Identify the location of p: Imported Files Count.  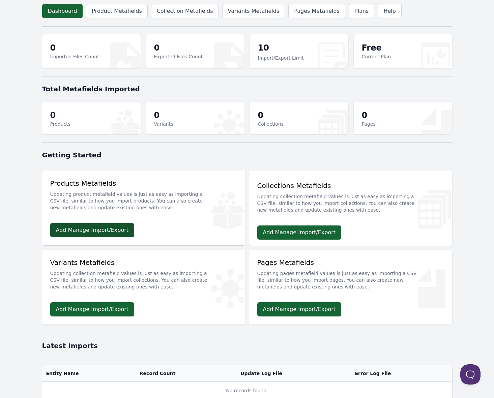
(74, 57).